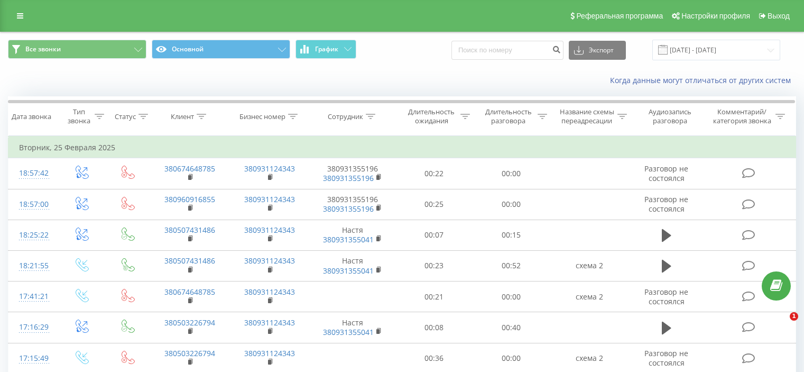 This screenshot has height=372, width=804. What do you see at coordinates (508, 116) in the screenshot?
I see `div: Длительность разговора` at bounding box center [508, 116].